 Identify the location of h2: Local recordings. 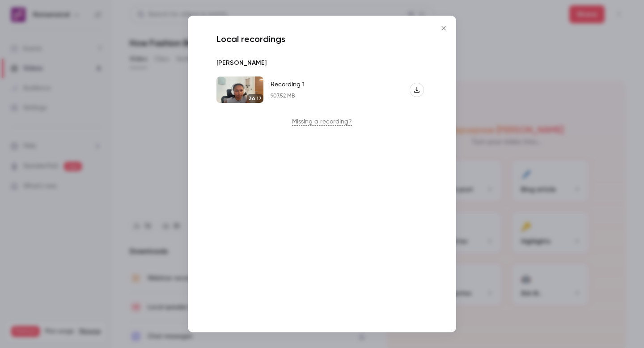
(322, 39).